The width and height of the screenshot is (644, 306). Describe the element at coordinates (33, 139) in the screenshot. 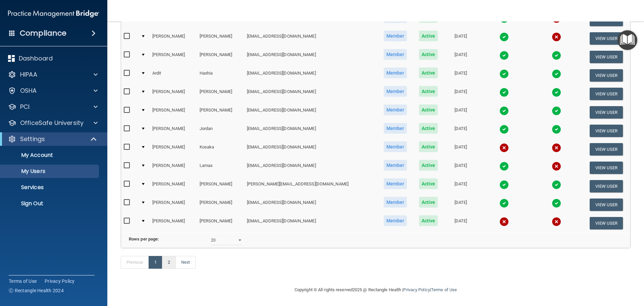

I see `p: Settings` at that location.